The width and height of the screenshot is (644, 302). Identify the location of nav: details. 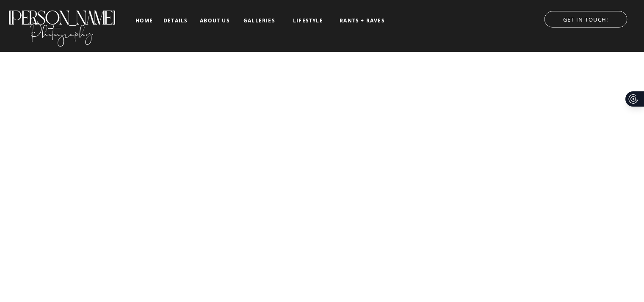
(175, 20).